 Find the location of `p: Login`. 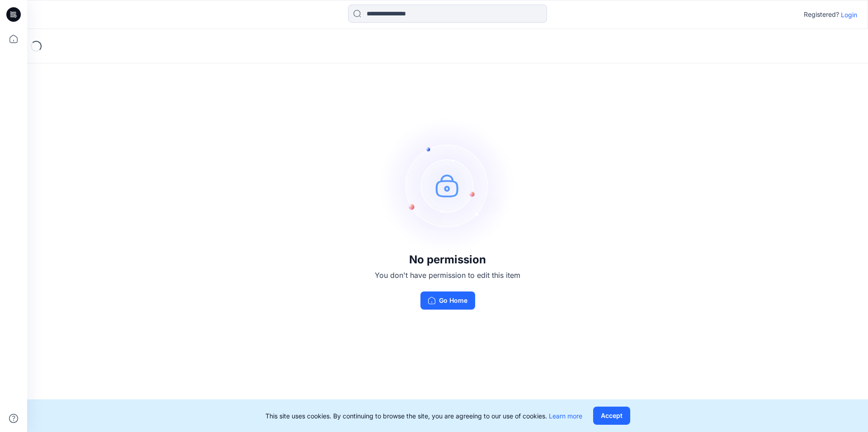

p: Login is located at coordinates (849, 14).